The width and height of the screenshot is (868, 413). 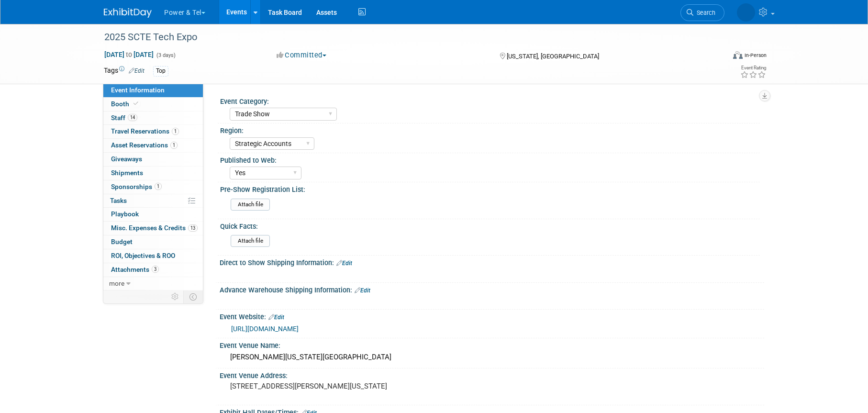 What do you see at coordinates (153, 173) in the screenshot?
I see `a: Shipments` at bounding box center [153, 173].